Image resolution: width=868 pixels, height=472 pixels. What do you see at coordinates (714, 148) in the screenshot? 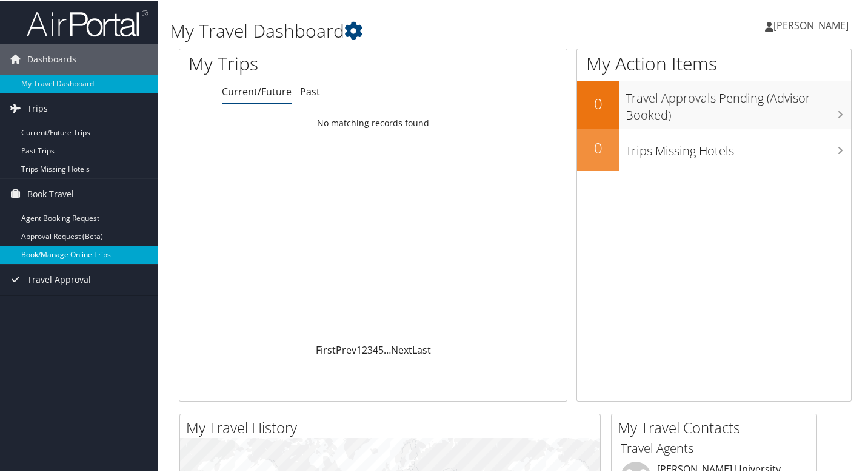
I see `a: 0Trips Missing Hotels` at bounding box center [714, 148].